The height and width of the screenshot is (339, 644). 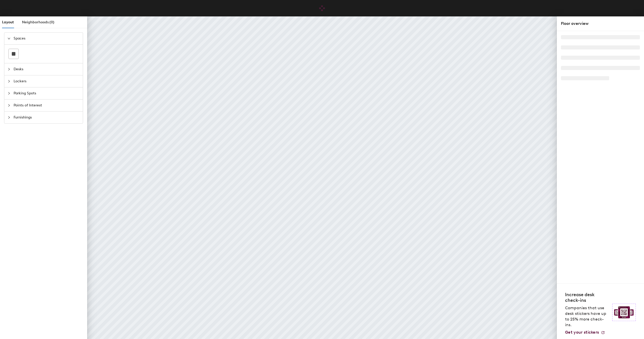 I want to click on img: Sticker logo, so click(x=624, y=312).